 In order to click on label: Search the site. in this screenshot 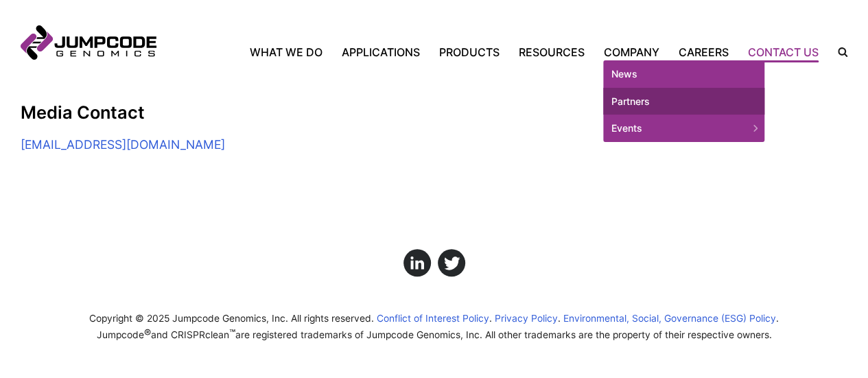, I will do `click(838, 52)`.